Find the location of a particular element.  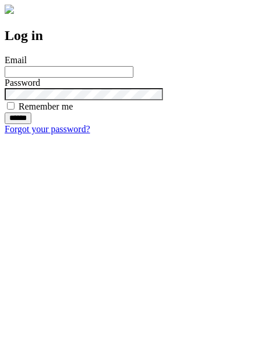

a: Forgot your password? is located at coordinates (47, 129).